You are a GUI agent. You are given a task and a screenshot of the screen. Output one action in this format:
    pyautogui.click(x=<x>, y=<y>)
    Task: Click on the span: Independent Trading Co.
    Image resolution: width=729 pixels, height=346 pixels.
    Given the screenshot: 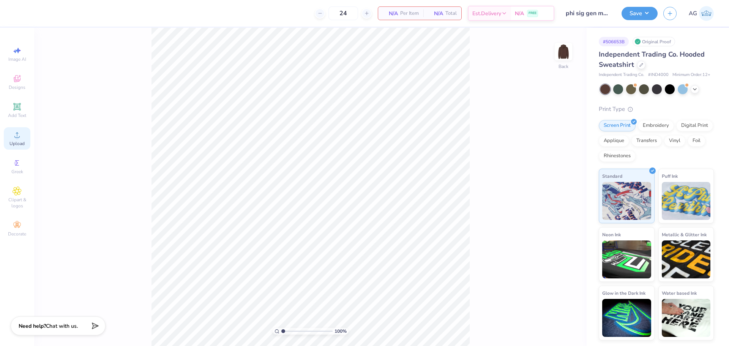 What is the action you would take?
    pyautogui.click(x=621, y=75)
    